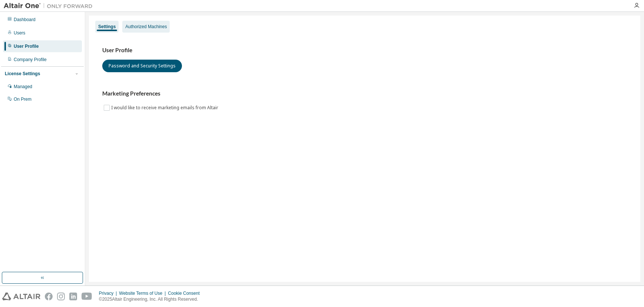  Describe the element at coordinates (86, 296) in the screenshot. I see `img: youtube.svg` at that location.